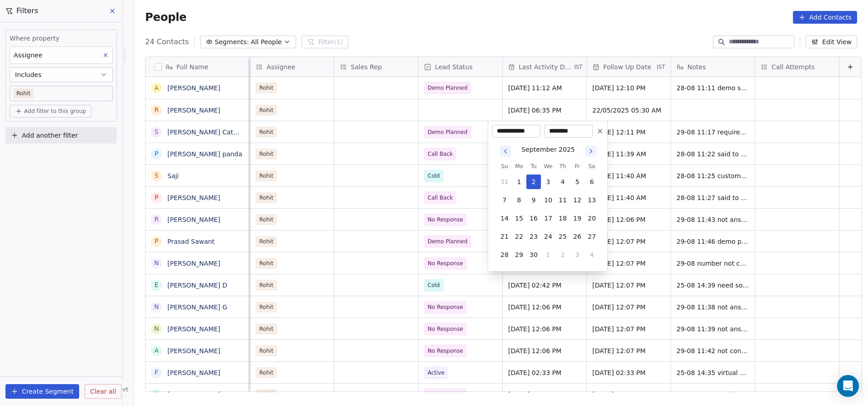  Describe the element at coordinates (591, 151) in the screenshot. I see `button: Go to next month` at that location.